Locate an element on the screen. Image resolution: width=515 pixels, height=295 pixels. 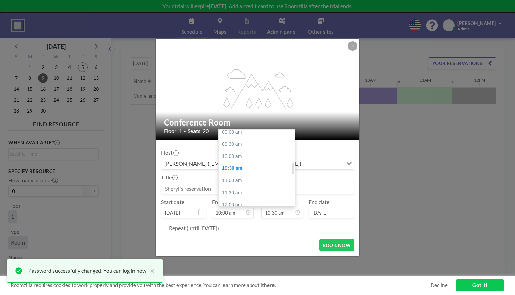
input: Search for option is located at coordinates (323, 164).